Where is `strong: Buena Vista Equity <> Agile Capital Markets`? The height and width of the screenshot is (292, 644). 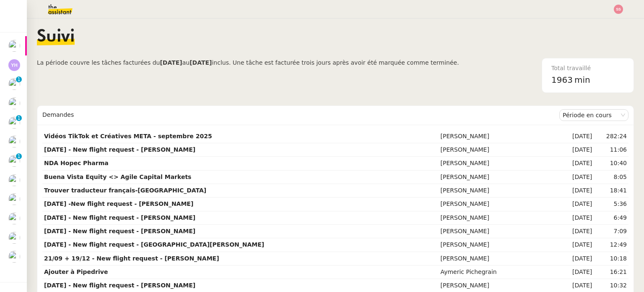
strong: Buena Vista Equity <> Agile Capital Markets is located at coordinates (118, 176).